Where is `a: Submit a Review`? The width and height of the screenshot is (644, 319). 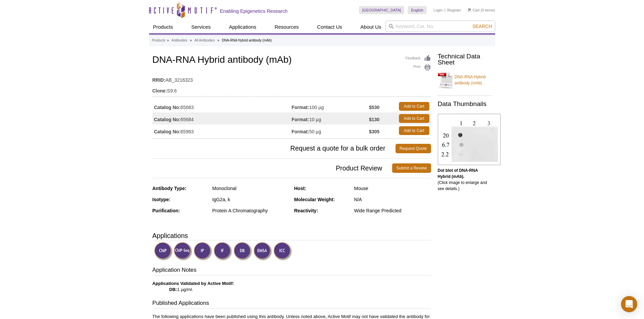
a: Submit a Review is located at coordinates (411, 168).